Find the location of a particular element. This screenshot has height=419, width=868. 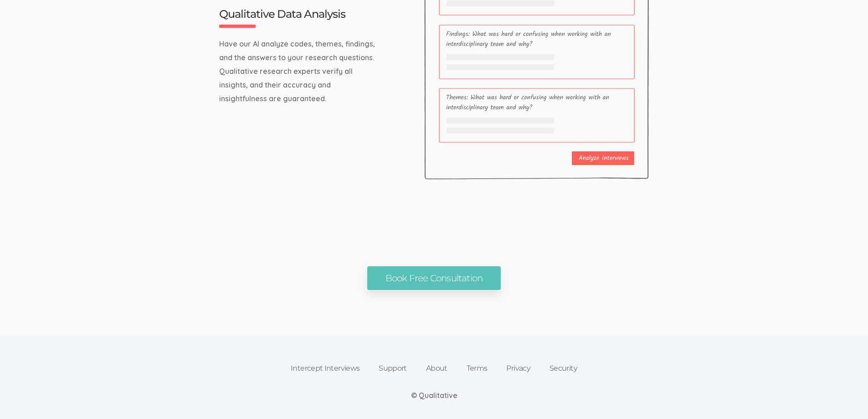

h3: Qualitative Data Analysis is located at coordinates (299, 14).